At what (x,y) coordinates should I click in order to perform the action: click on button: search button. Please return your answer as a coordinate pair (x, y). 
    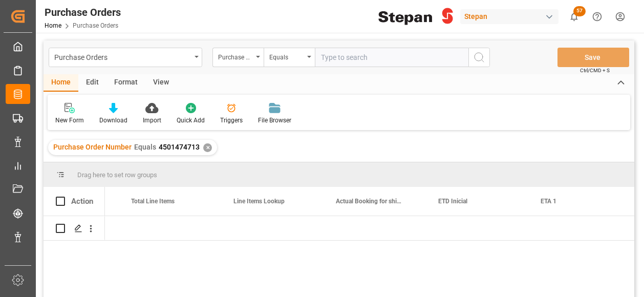
    Looking at the image, I should click on (479, 57).